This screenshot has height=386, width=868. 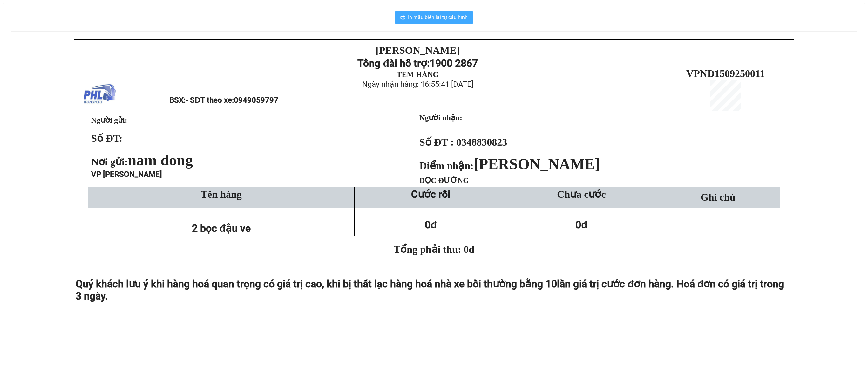 What do you see at coordinates (316, 284) in the screenshot?
I see `span: Quý khách lưu ý khi hàng hoá quan trọng có giá trị cao, khi bị thất lạc hàng hoá nhà xe bồi thườn...` at bounding box center [316, 284].